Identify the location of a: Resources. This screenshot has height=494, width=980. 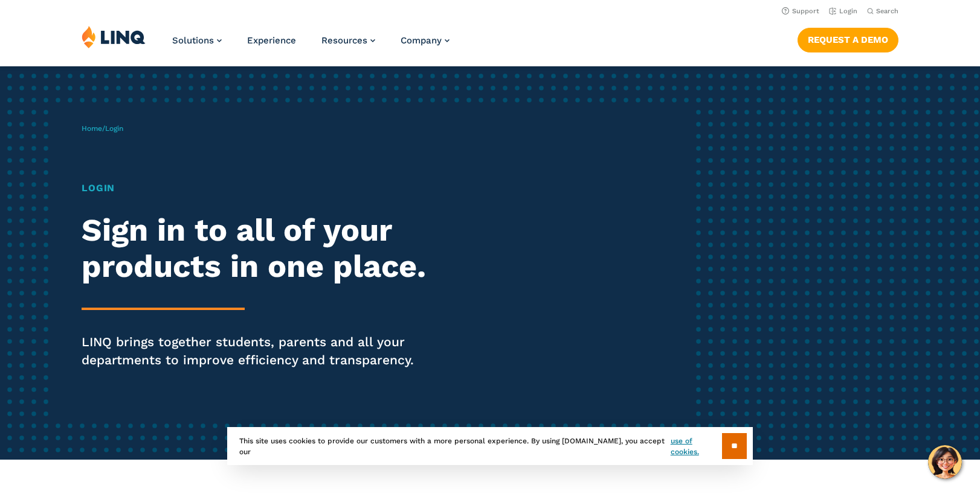
(348, 41).